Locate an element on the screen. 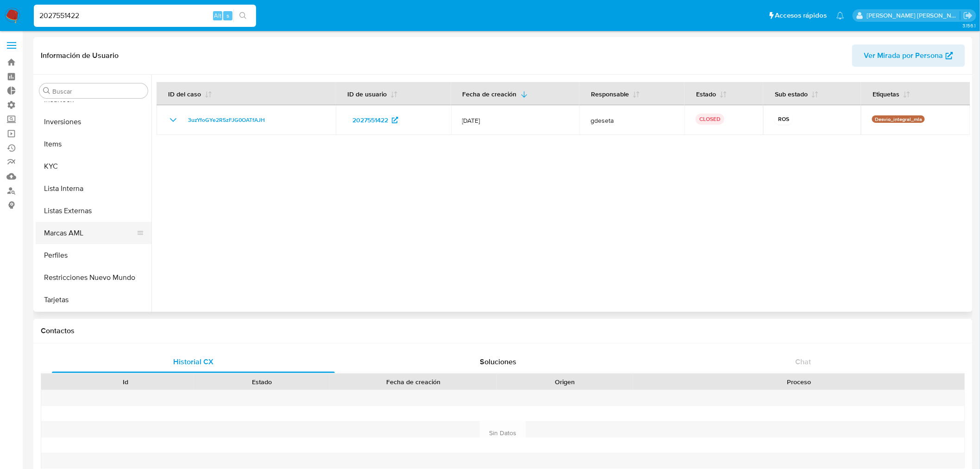 This screenshot has height=469, width=980. div: Fecha de creación is located at coordinates (413, 382).